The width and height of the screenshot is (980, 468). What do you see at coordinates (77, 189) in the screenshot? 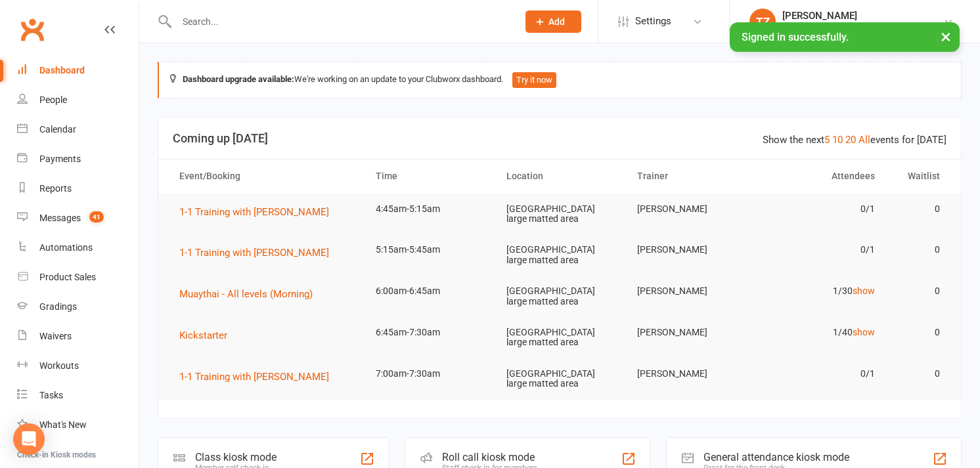
I see `a: Reports` at bounding box center [77, 189].